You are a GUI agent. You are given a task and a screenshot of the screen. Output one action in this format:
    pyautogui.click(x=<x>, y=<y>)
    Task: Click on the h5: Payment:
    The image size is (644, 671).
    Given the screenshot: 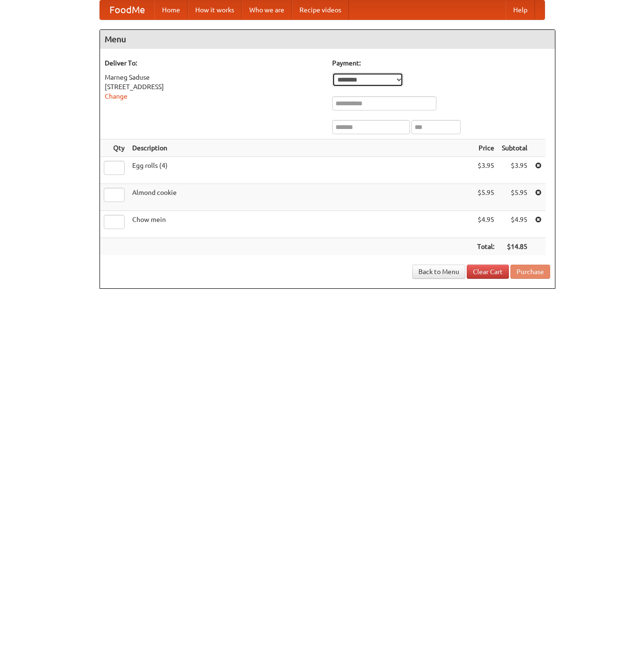 What is the action you would take?
    pyautogui.click(x=441, y=63)
    